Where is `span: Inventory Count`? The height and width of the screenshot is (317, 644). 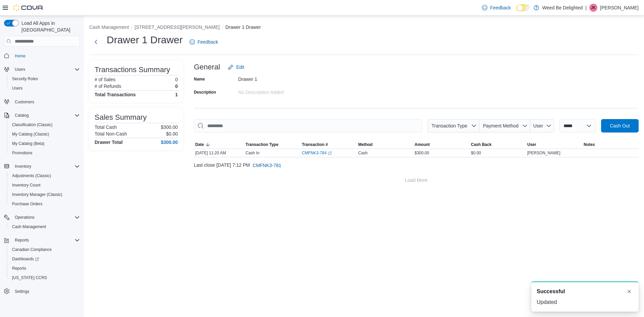 span: Inventory Count is located at coordinates (44, 185).